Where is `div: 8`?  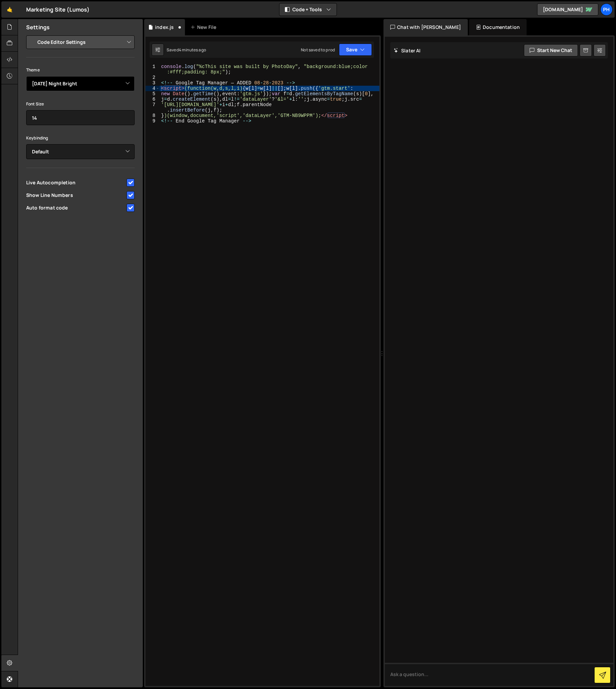
div: 8 is located at coordinates (153, 116).